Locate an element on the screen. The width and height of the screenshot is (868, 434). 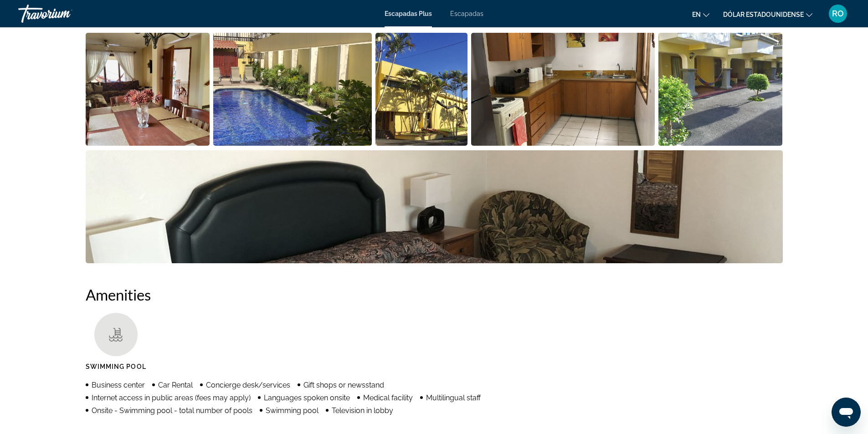
span: Internet access in public areas (fees may apply) is located at coordinates (171, 397).